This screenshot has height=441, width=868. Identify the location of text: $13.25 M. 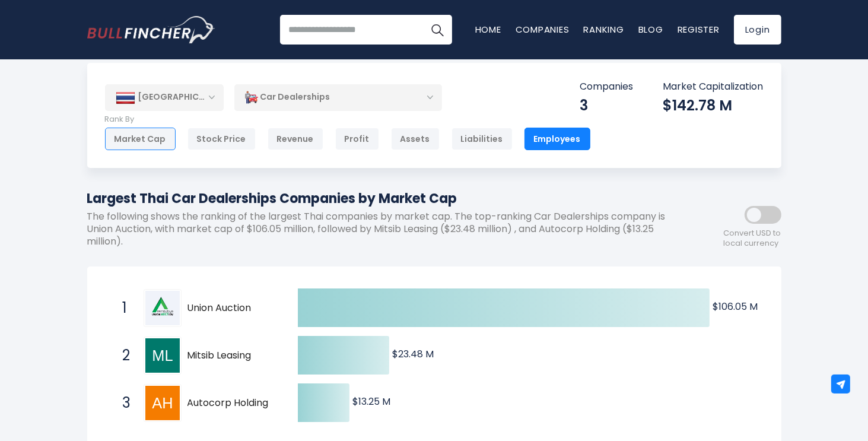
(371, 401).